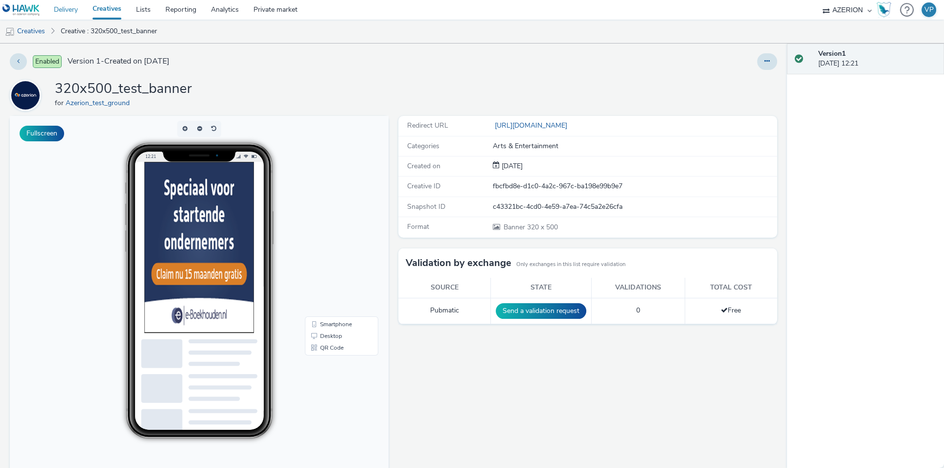  I want to click on div: fbcfbd8e-d1c0-4a2c-967c-ba198e99b9e7, so click(634, 186).